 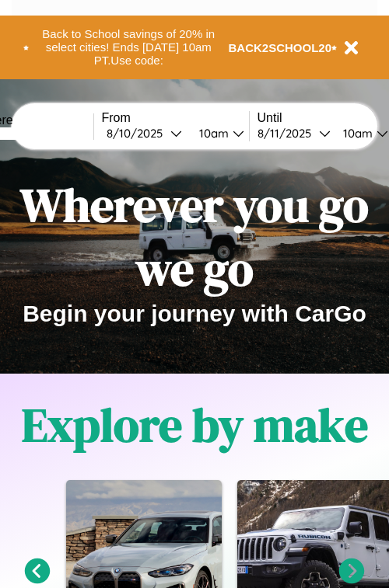 What do you see at coordinates (288, 133) in the screenshot?
I see `div: 8 / 11 / 2025` at bounding box center [288, 133].